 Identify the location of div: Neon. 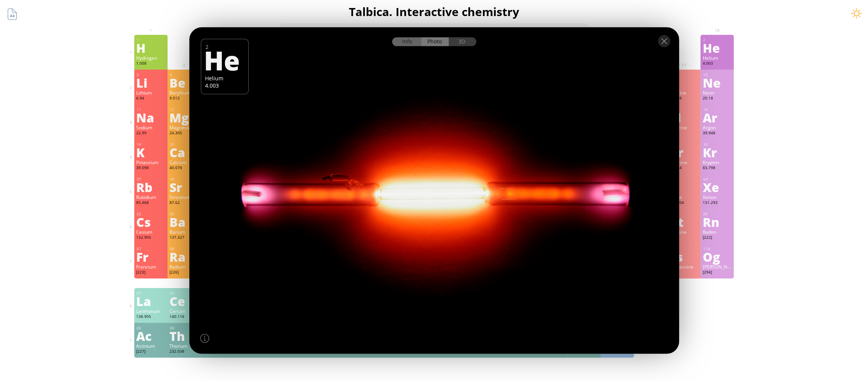
(717, 93).